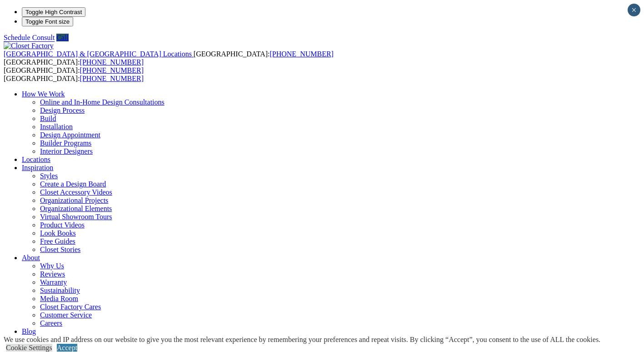 This screenshot has height=352, width=644. I want to click on a: Look Books, so click(58, 233).